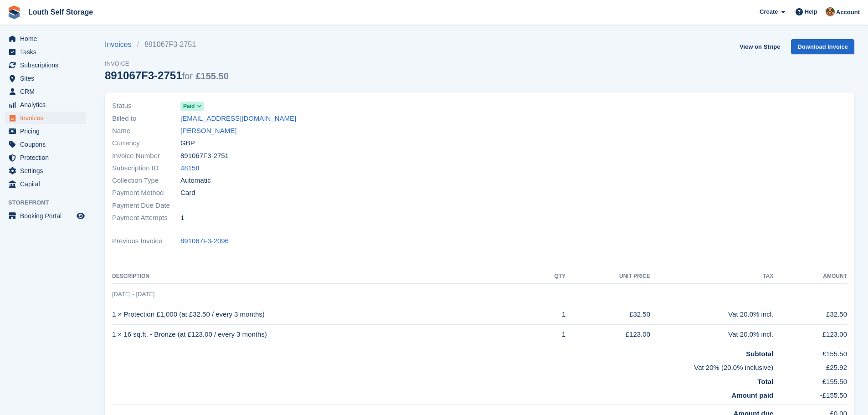 The height and width of the screenshot is (415, 868). Describe the element at coordinates (47, 52) in the screenshot. I see `span: Tasks` at that location.